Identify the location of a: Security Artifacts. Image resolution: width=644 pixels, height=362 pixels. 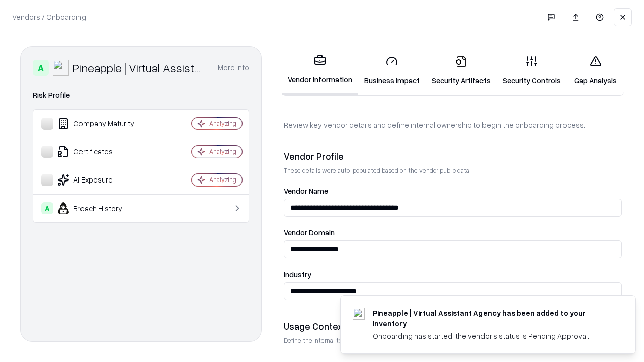
(460, 70).